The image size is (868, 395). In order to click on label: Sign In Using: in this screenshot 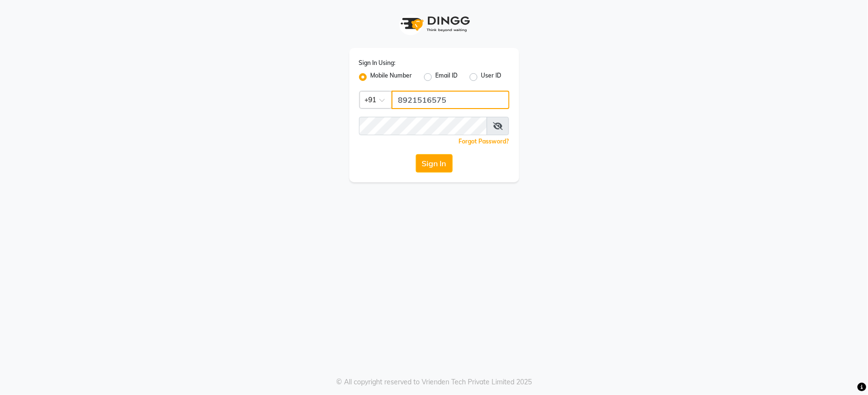, I will do `click(377, 63)`.